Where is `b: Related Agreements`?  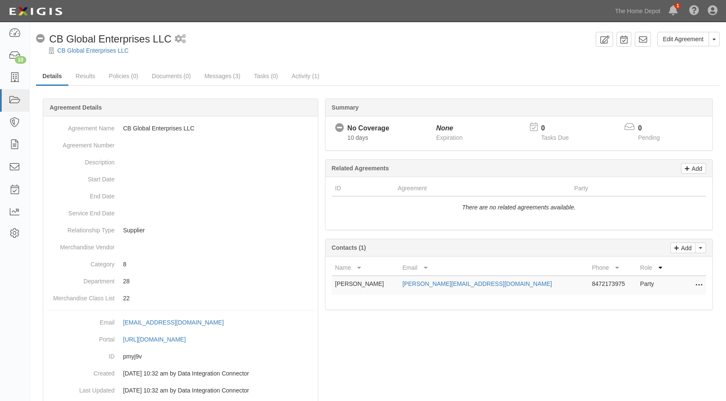 b: Related Agreements is located at coordinates (360, 168).